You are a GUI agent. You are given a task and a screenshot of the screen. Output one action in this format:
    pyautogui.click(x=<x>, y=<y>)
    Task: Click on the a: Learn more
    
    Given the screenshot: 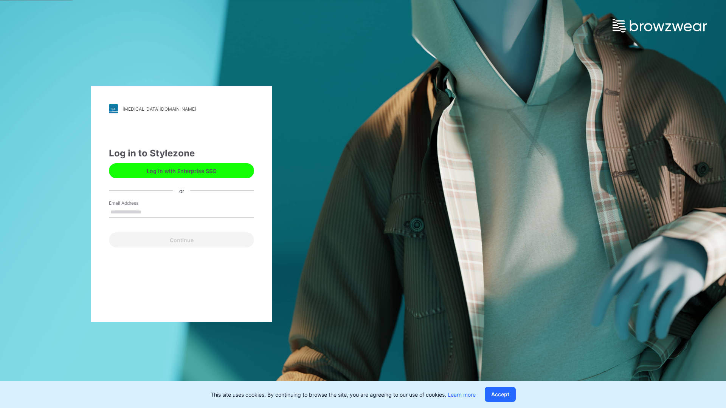 What is the action you would take?
    pyautogui.click(x=461, y=395)
    